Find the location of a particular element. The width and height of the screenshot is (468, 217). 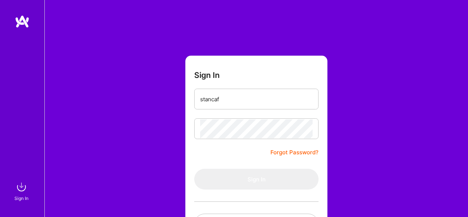

a: sign inSign In is located at coordinates (22, 190).